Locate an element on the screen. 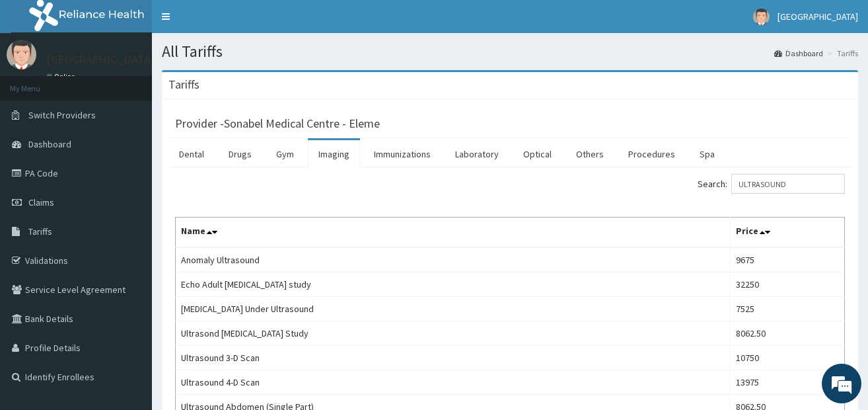 The height and width of the screenshot is (410, 868). td: 7525 is located at coordinates (787, 308).